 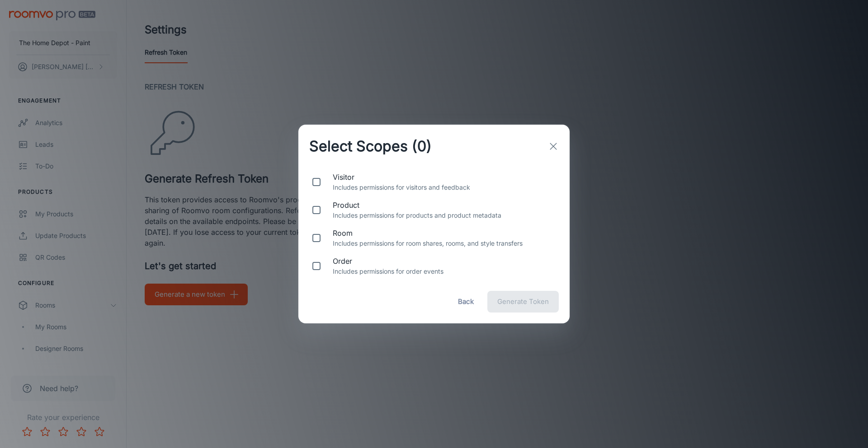 I want to click on span: room, so click(x=444, y=233).